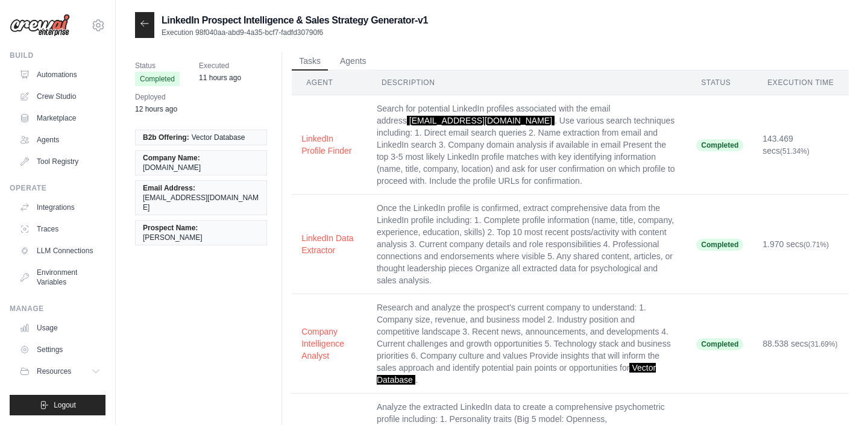  I want to click on button: Tasks, so click(309, 61).